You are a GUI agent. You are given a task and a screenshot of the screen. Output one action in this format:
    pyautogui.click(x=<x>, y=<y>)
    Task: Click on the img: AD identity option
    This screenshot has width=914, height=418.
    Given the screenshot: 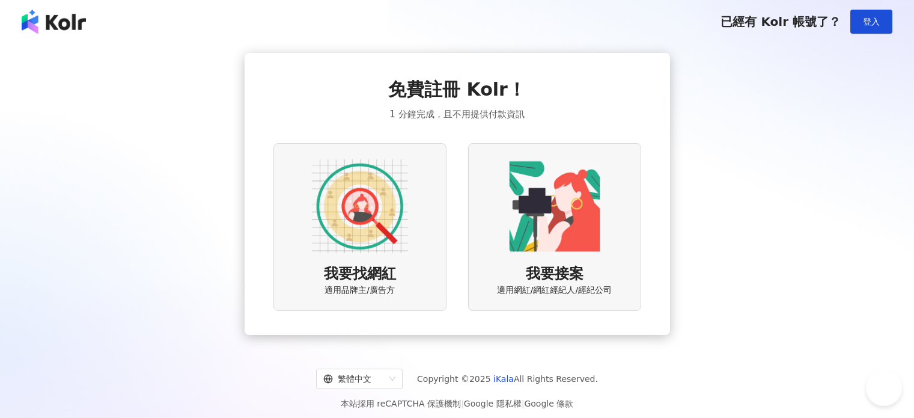 What is the action you would take?
    pyautogui.click(x=360, y=206)
    